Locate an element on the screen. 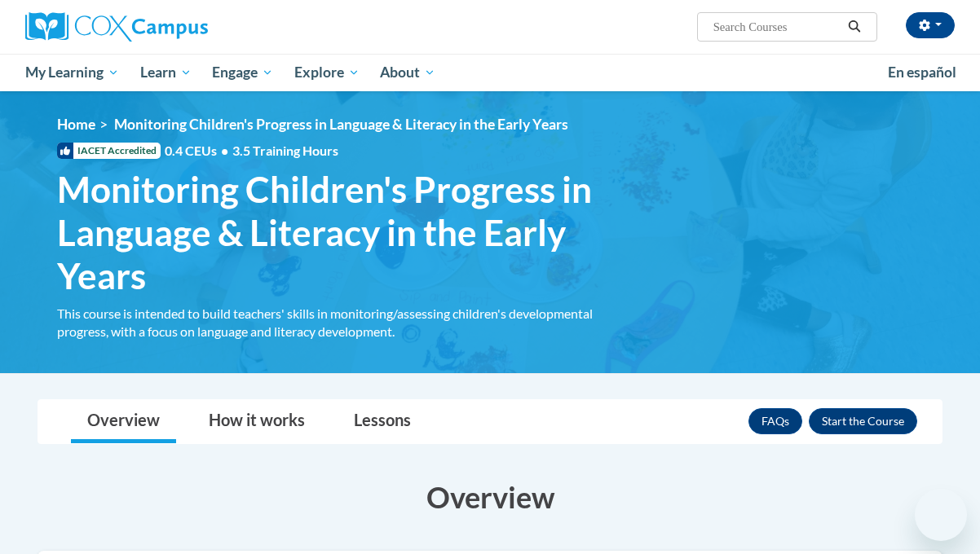  a: Overview is located at coordinates (123, 422).